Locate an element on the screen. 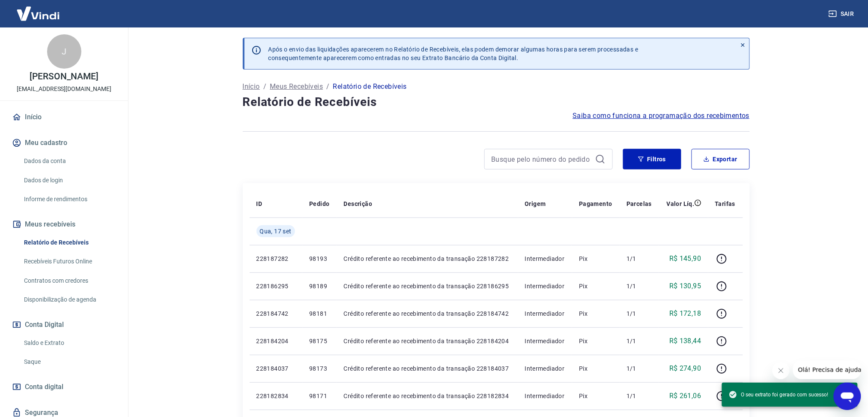 This screenshot has width=868, height=417. p: Descrição is located at coordinates (358, 204).